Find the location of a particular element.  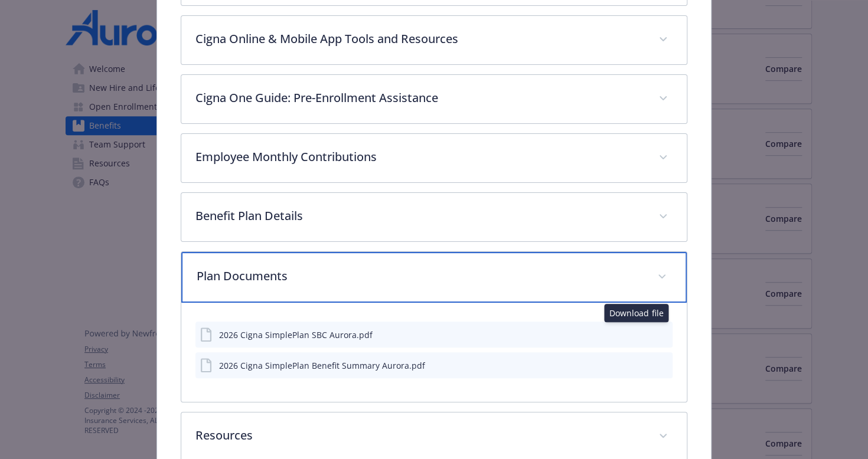

p: Cigna Online & Mobile App Tools and Resources is located at coordinates (420, 39).